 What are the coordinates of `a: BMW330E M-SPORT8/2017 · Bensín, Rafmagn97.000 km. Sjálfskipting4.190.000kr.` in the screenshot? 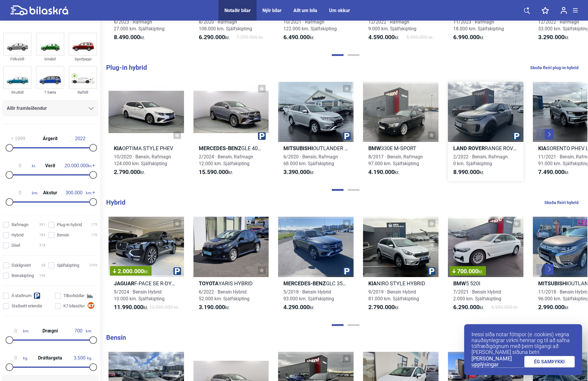 It's located at (400, 132).